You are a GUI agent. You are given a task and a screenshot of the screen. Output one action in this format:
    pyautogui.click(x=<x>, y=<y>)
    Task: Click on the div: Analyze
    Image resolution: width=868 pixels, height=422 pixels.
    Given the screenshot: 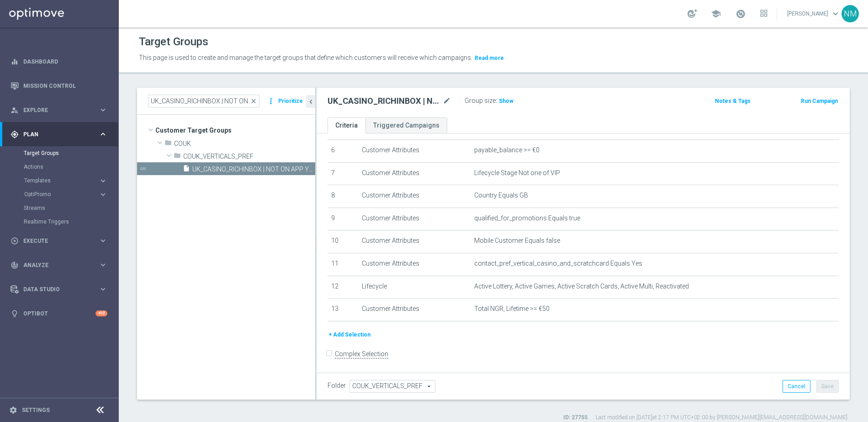 What is the action you would take?
    pyautogui.click(x=54, y=265)
    